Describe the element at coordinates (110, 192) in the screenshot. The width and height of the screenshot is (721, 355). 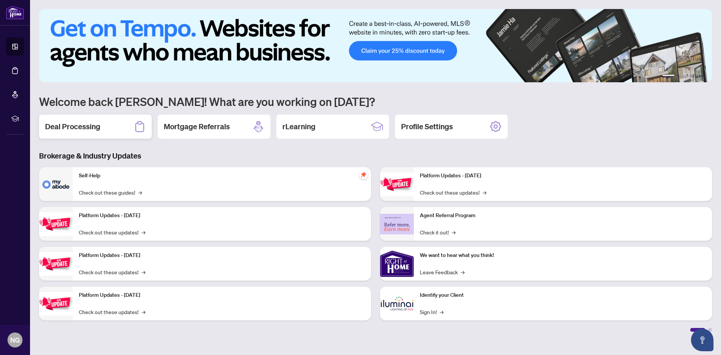
I see `a: Check out these guides!→` at that location.